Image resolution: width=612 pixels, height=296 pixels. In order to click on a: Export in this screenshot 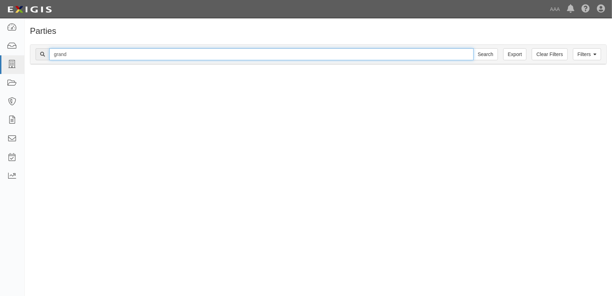, I will do `click(515, 54)`.